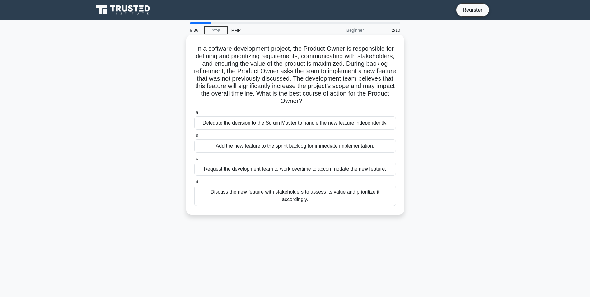 Image resolution: width=590 pixels, height=297 pixels. Describe the element at coordinates (295, 146) in the screenshot. I see `div: Add the new feature to the sprint backlog for immediate implementation.` at that location.